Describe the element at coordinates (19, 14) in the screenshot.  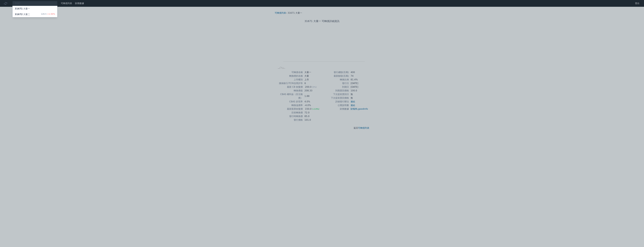
I see `span: 31672` at that location.